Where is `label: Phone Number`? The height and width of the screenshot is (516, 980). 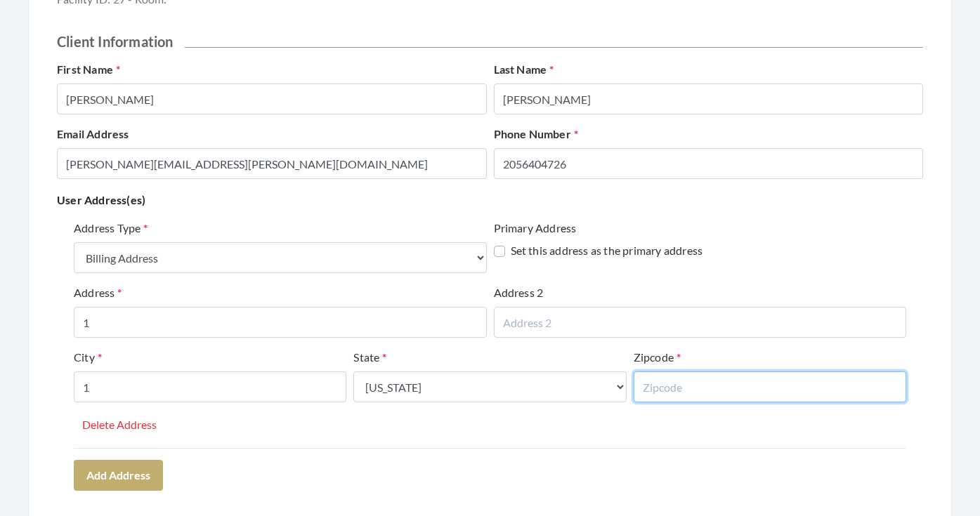 label: Phone Number is located at coordinates (536, 134).